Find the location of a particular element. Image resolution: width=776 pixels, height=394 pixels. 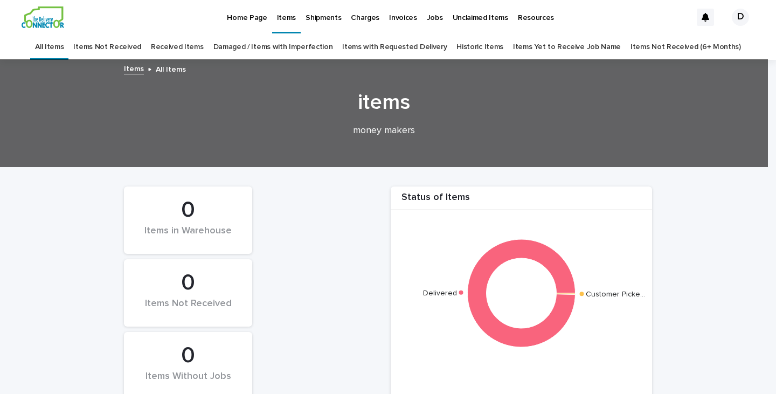

text: Customer Picke… is located at coordinates (615, 294).